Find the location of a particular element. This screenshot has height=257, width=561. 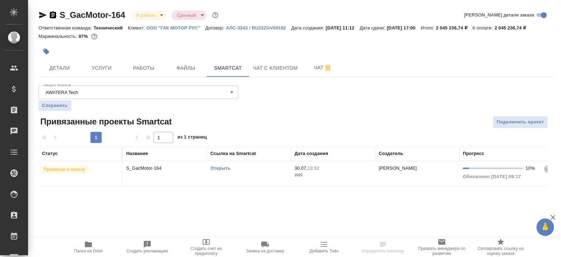

button: Создать счет на предоплату is located at coordinates (206, 247).